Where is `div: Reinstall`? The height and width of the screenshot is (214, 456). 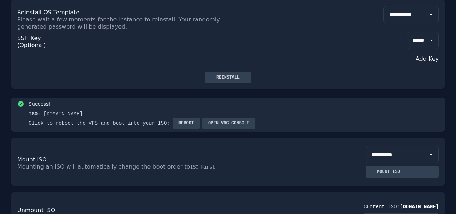
div: Reinstall is located at coordinates (228, 78).